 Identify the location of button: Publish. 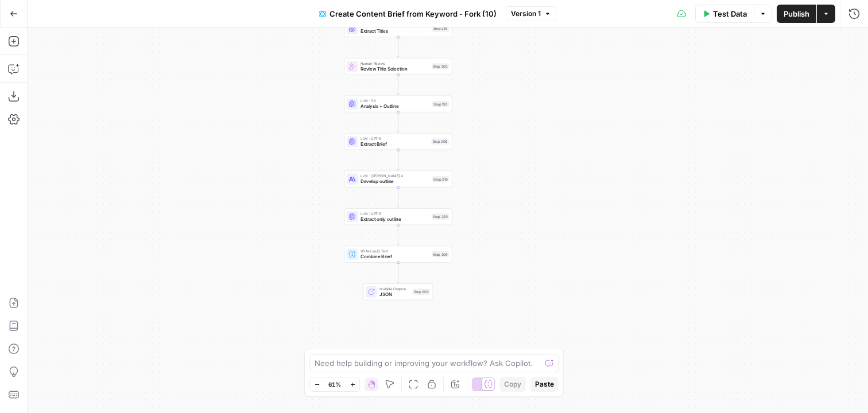
(796, 14).